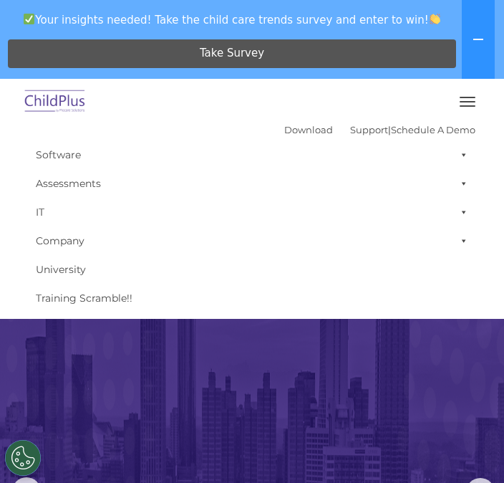  What do you see at coordinates (232, 53) in the screenshot?
I see `span: Take Survey` at bounding box center [232, 53].